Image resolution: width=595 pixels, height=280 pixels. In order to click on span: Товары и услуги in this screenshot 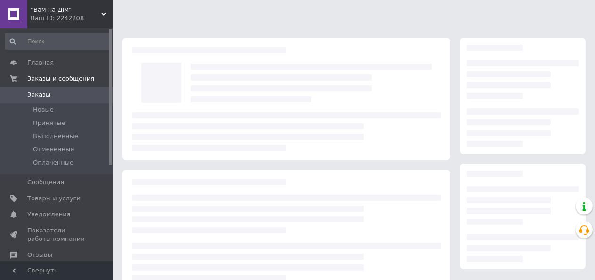, I will do `click(54, 198)`.